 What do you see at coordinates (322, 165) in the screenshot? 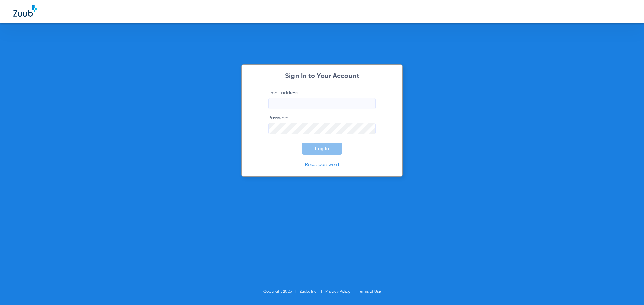
I see `a: Reset password` at bounding box center [322, 165].